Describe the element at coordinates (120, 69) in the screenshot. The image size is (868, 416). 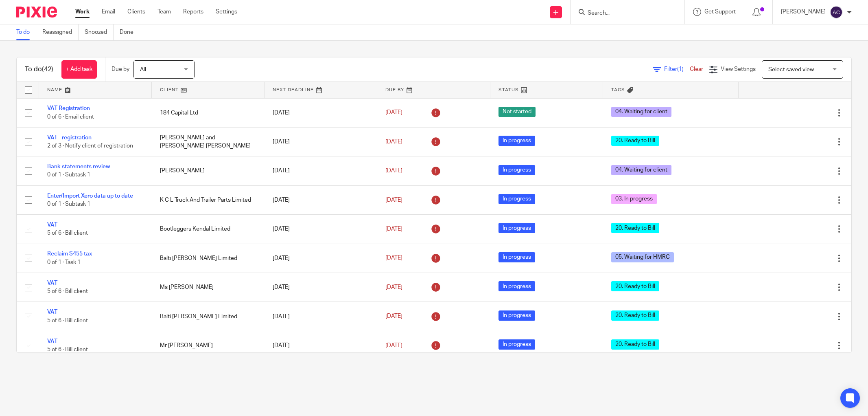
I see `p: Due by` at that location.